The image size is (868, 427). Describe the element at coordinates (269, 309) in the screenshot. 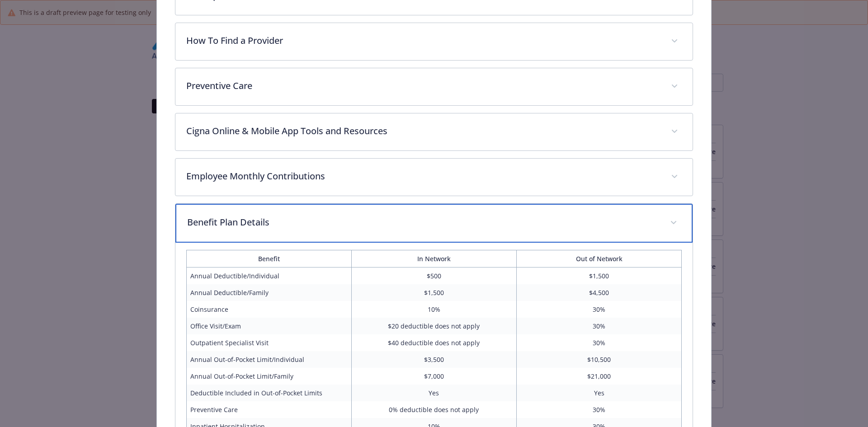

I see `td: Coinsurance` at that location.